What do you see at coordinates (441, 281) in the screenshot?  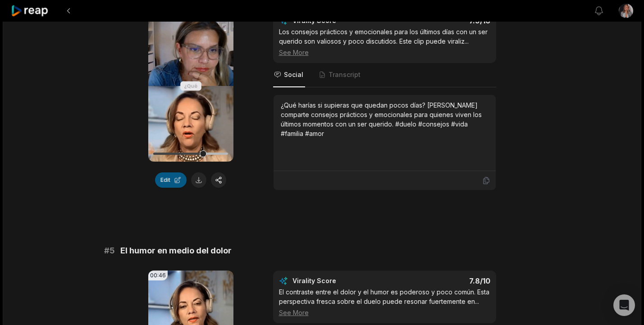 I see `div: 7.8 /10` at bounding box center [441, 281].